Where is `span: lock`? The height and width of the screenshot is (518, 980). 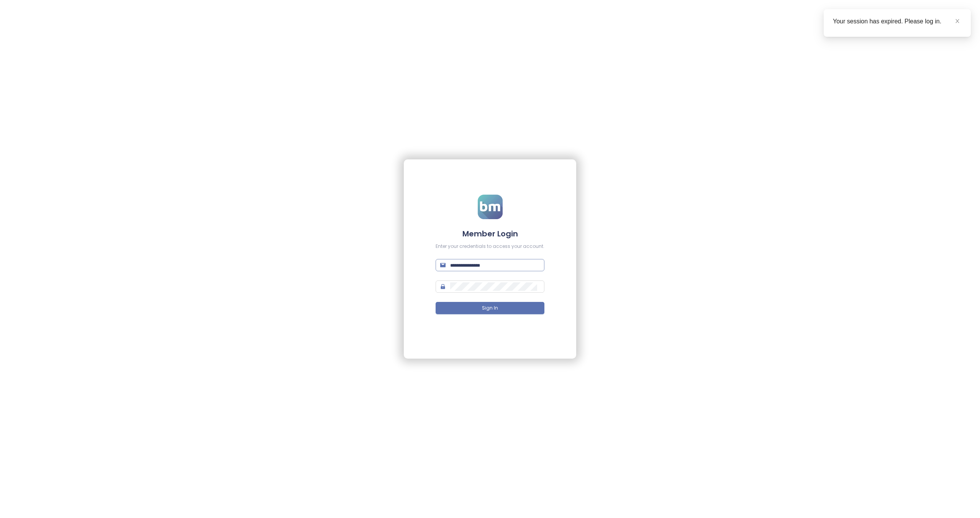
span: lock is located at coordinates (443, 287).